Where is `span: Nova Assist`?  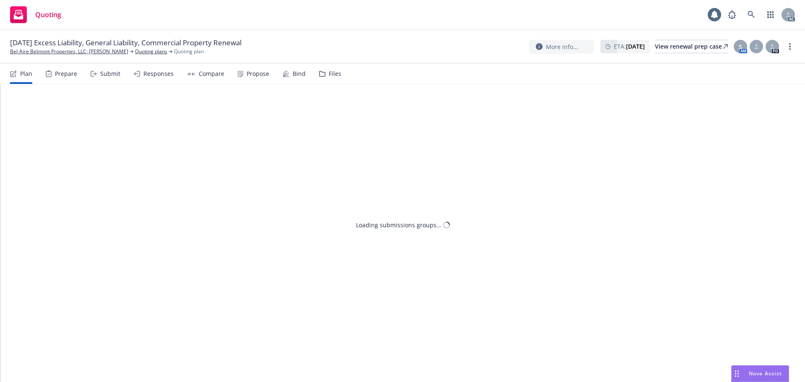 span: Nova Assist is located at coordinates (766, 373).